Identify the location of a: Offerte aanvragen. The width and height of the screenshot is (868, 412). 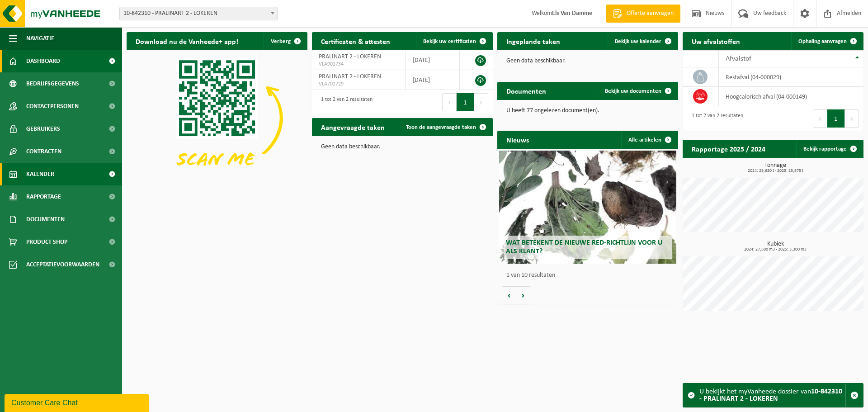
(643, 14).